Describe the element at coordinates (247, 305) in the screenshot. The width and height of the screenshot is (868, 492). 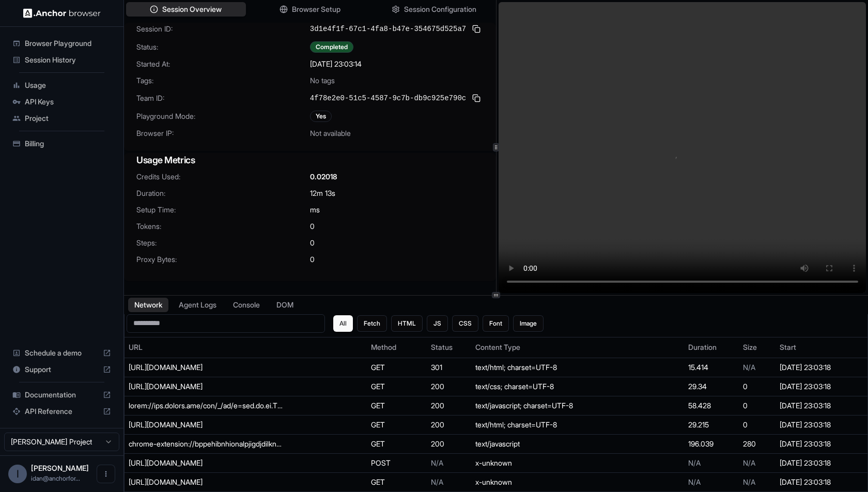
I see `button: Console` at that location.